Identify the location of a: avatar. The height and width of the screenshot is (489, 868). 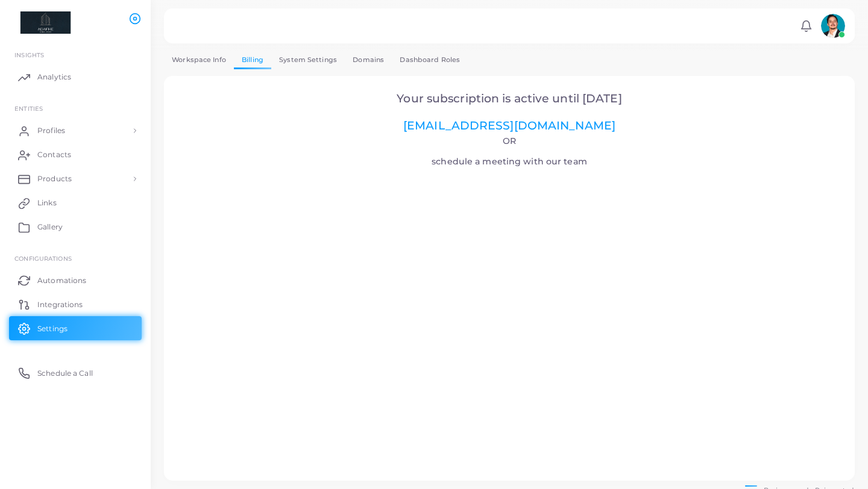
(832, 26).